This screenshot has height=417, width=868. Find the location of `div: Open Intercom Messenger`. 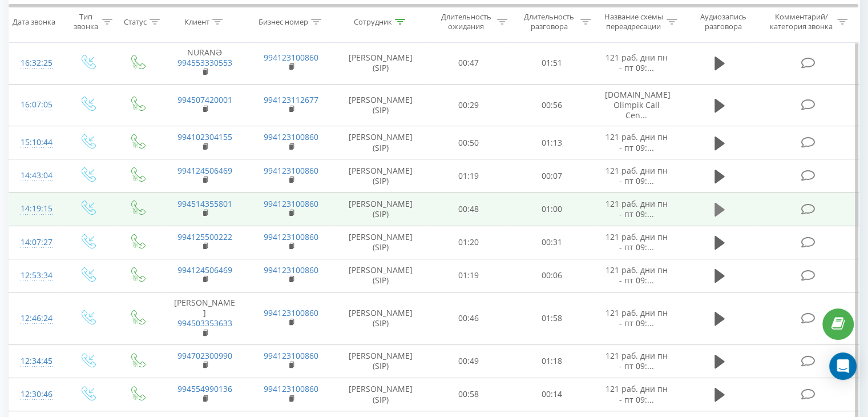

div: Open Intercom Messenger is located at coordinates (843, 366).